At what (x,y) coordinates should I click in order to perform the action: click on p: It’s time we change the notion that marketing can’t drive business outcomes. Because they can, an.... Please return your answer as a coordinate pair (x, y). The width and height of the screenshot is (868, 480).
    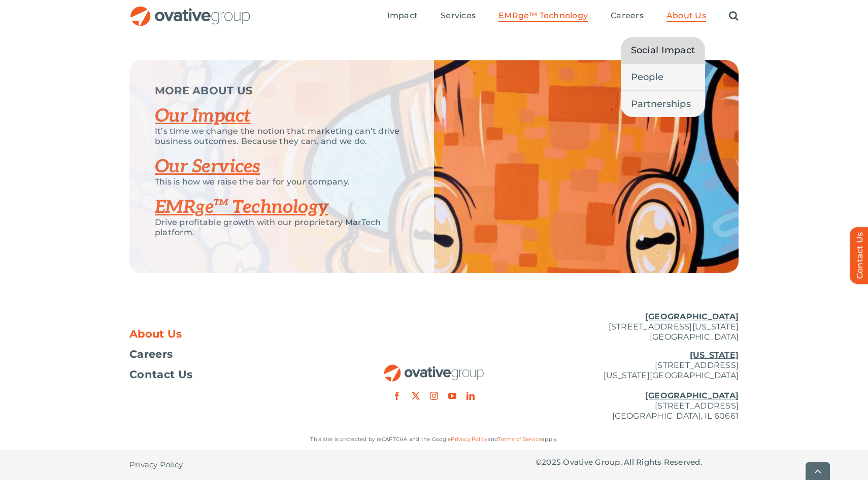
    Looking at the image, I should click on (282, 136).